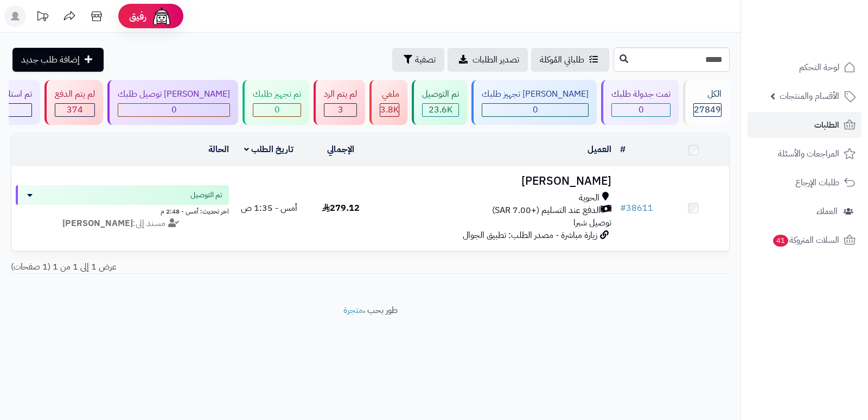 This screenshot has height=420, width=868. What do you see at coordinates (707, 102) in the screenshot?
I see `a: الكل27849` at bounding box center [707, 102].